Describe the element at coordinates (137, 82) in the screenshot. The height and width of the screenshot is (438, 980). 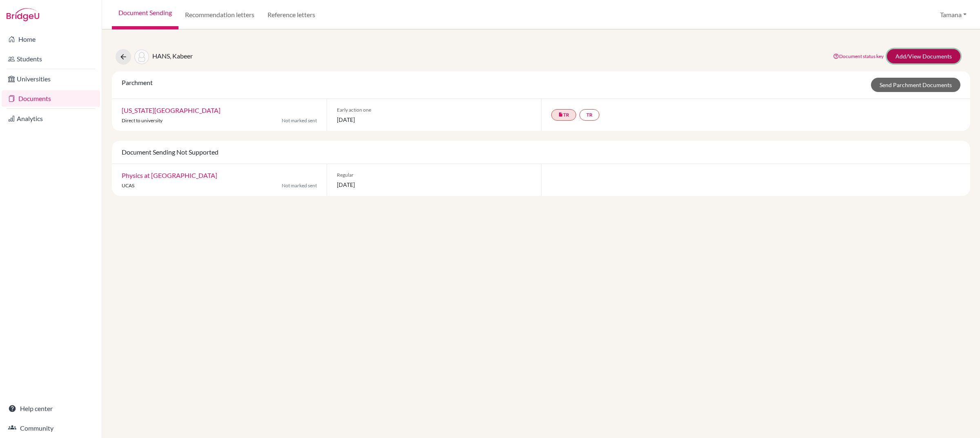
I see `span: Parchment` at that location.